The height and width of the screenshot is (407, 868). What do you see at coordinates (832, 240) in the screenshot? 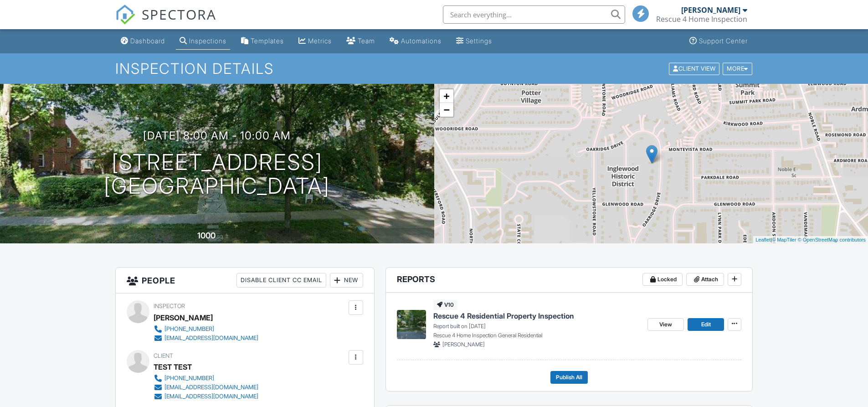
I see `a: © OpenStreetMap contributors` at bounding box center [832, 240].